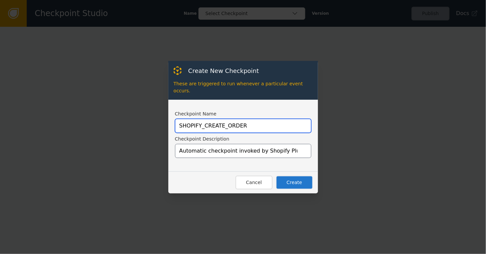 The width and height of the screenshot is (486, 254). Describe the element at coordinates (243, 139) in the screenshot. I see `label: Checkpoint Description` at that location.